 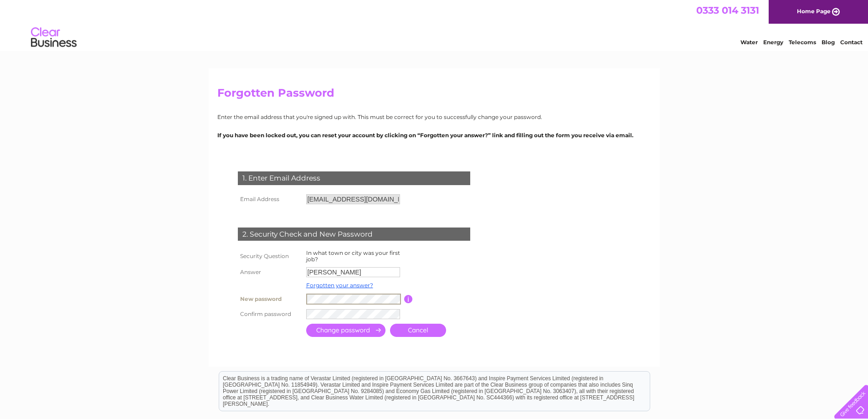 I want to click on th: Answer, so click(x=270, y=272).